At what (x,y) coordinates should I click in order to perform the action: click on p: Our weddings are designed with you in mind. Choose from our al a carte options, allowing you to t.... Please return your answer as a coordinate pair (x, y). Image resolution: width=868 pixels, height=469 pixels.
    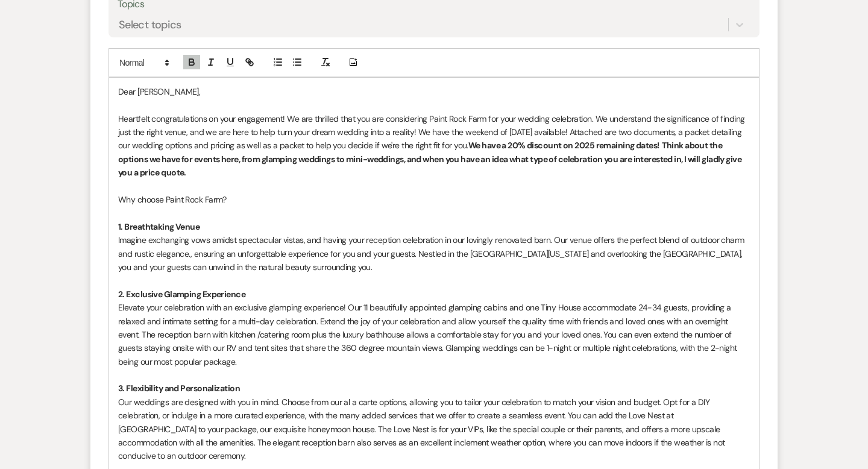
    Looking at the image, I should click on (434, 430).